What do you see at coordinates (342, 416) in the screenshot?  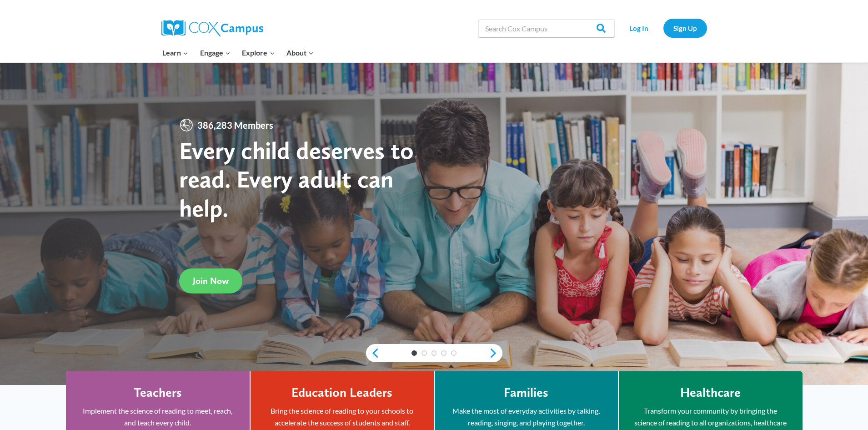 I see `p: Bring the science of reading to your schools to accelerate the success of students and staff.` at bounding box center [342, 416].